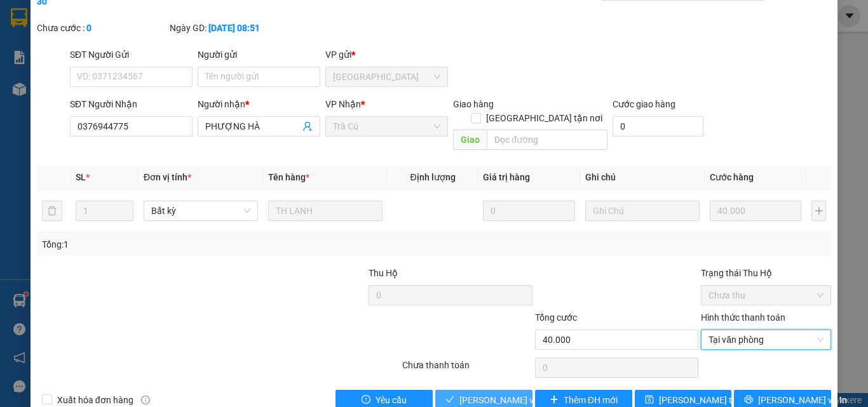 The image size is (868, 407). Describe the element at coordinates (201, 211) in the screenshot. I see `span: Bất kỳ` at that location.